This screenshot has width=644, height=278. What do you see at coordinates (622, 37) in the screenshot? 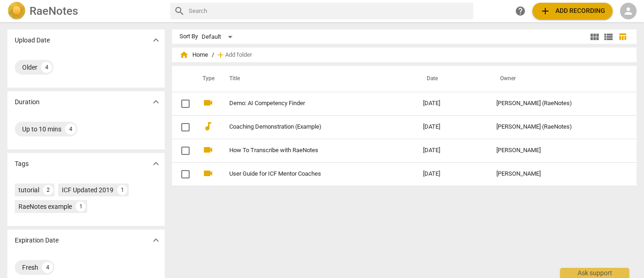
I see `button: Table view` at bounding box center [622, 37].